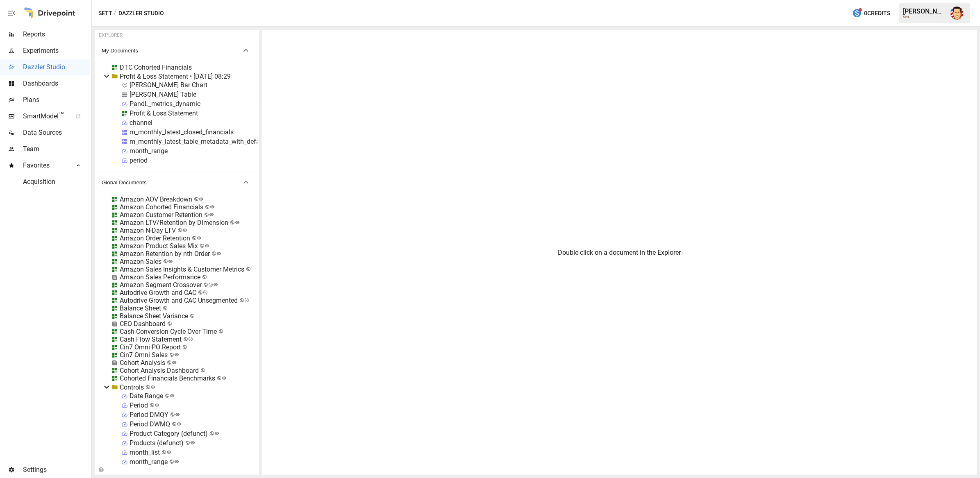 The width and height of the screenshot is (980, 478). Describe the element at coordinates (149, 415) in the screenshot. I see `div: Period DMQY` at that location.